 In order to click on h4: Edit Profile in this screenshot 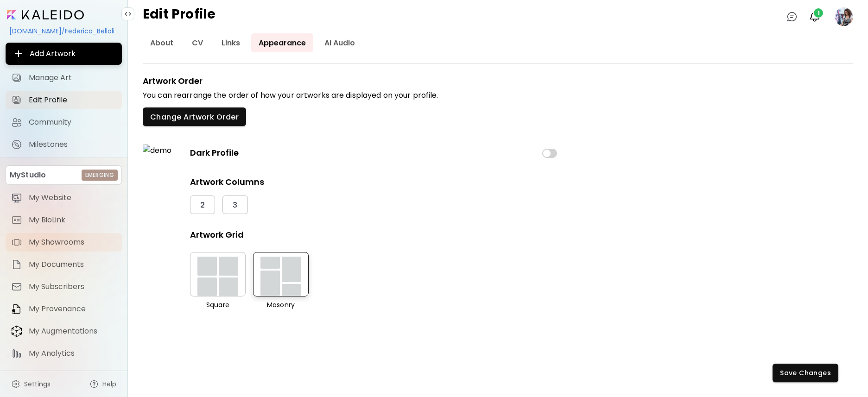, I will do `click(179, 17)`.